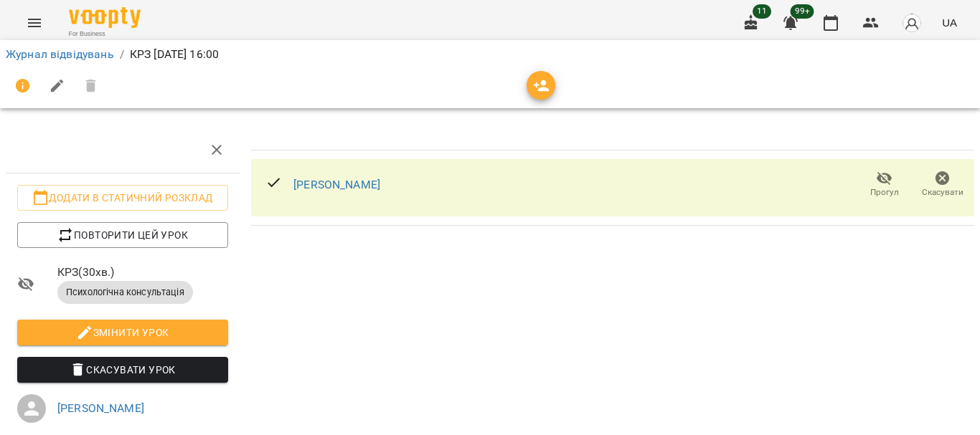  What do you see at coordinates (123, 235) in the screenshot?
I see `button: Повторити цей урок` at bounding box center [123, 235].